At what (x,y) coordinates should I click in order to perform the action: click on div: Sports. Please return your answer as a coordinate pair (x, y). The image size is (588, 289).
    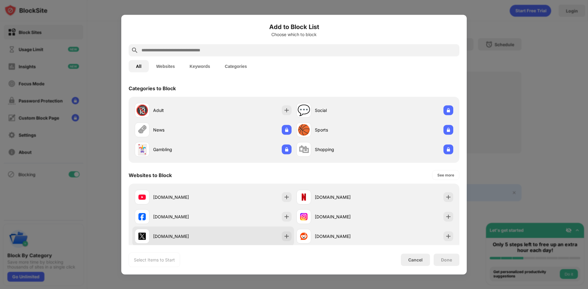
    Looking at the image, I should click on (345, 130).